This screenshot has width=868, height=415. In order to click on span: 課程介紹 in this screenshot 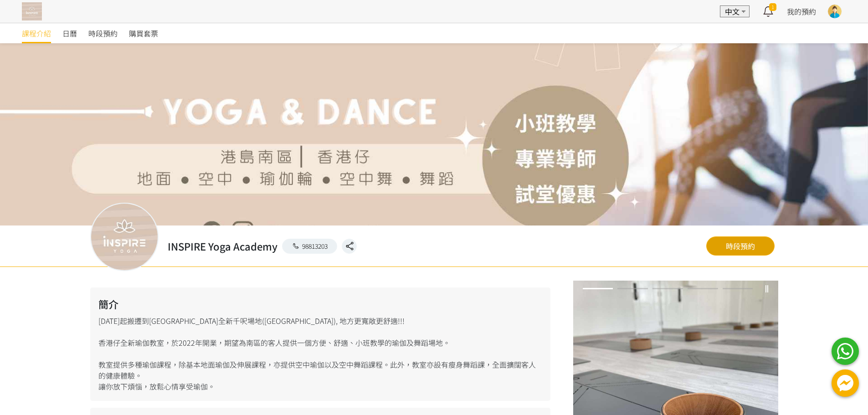, I will do `click(36, 33)`.